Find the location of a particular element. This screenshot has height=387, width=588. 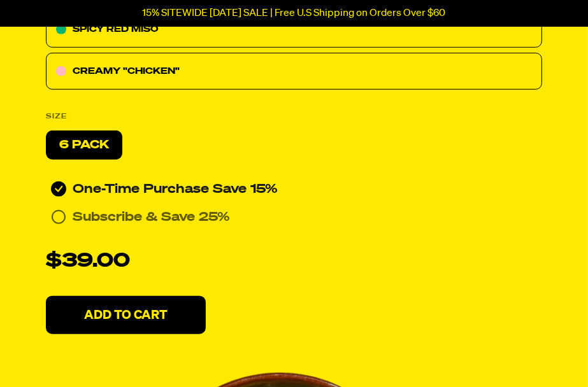

p: SPICY RED MISO is located at coordinates (115, 29).